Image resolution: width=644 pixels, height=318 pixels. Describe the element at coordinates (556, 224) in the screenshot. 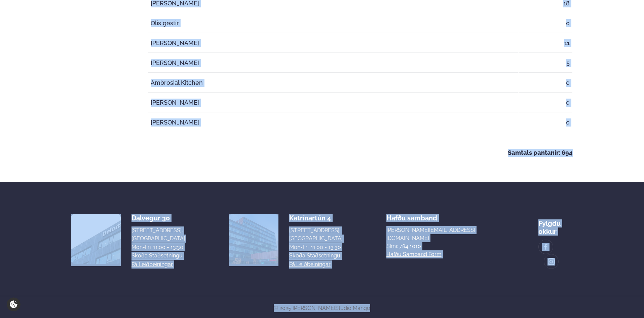

I see `div: Fylgdu okkur` at that location.